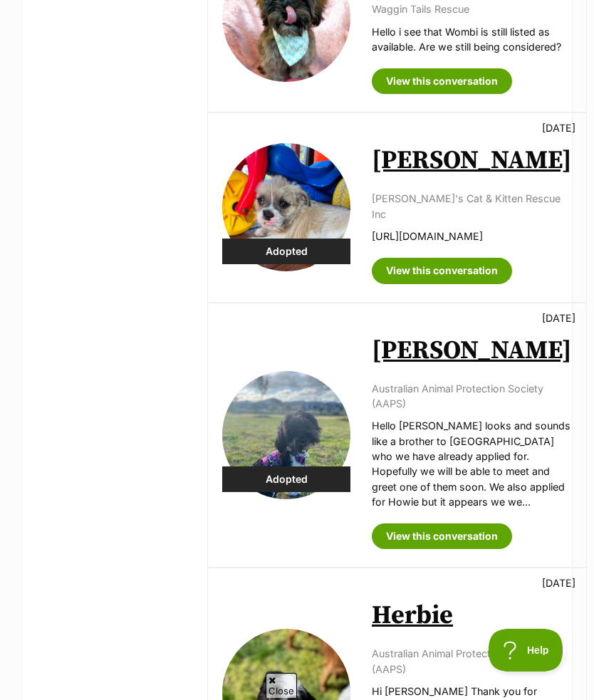 This screenshot has width=594, height=700. I want to click on img: Woody, so click(287, 207).